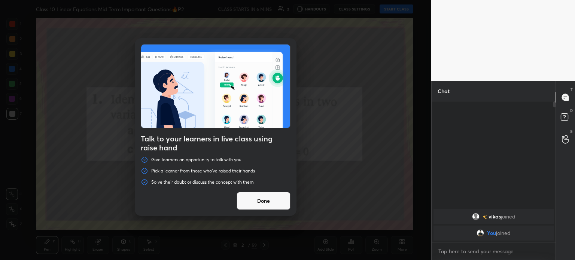 Image resolution: width=575 pixels, height=260 pixels. Describe the element at coordinates (571, 110) in the screenshot. I see `p: D` at that location.